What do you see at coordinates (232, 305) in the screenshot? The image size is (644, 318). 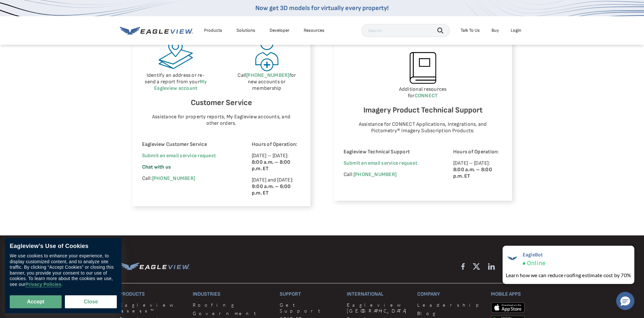 I see `a: Roofing` at bounding box center [232, 305].